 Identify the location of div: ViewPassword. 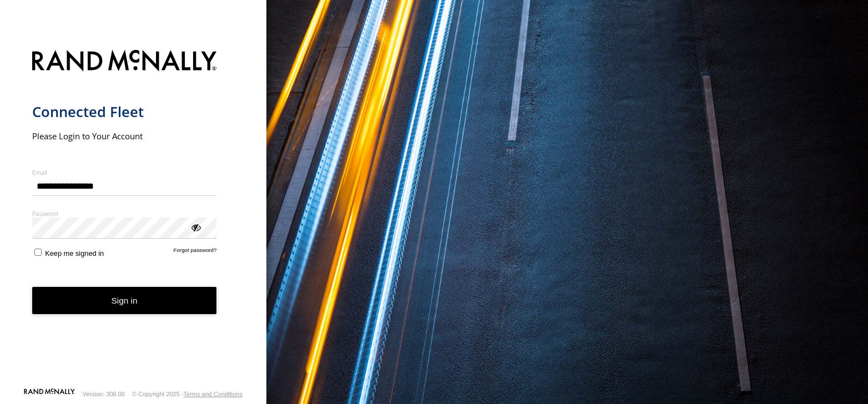
(195, 227).